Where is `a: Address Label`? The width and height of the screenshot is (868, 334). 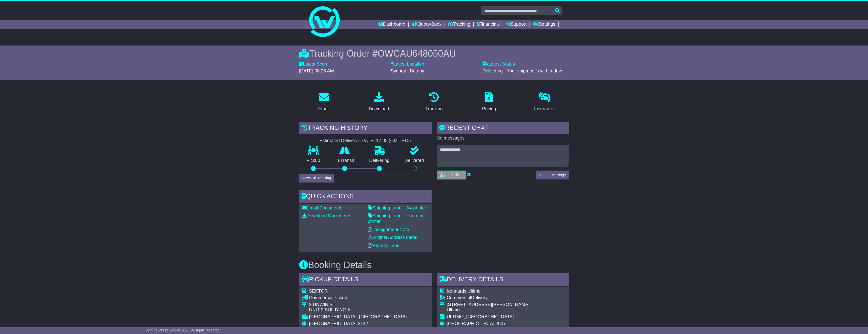 a: Address Label is located at coordinates (384, 246).